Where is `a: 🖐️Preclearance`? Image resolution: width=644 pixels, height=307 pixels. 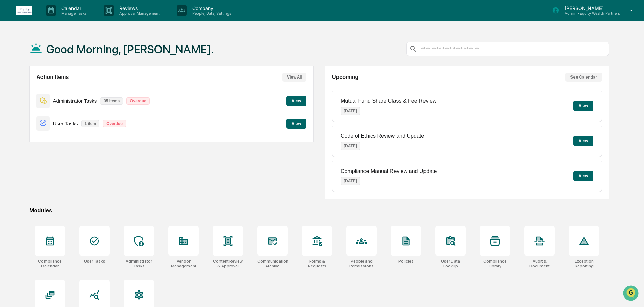
a: 🖐️Preclearance is located at coordinates (25, 88).